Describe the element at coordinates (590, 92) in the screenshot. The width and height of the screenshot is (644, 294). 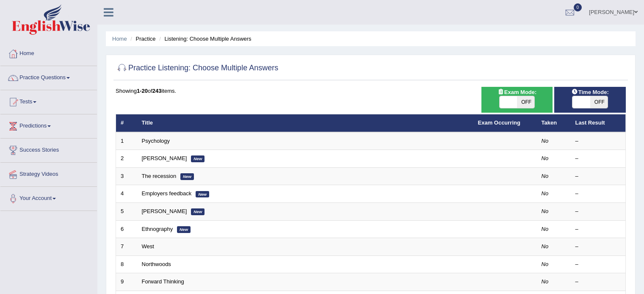
I see `span: Time Mode:` at that location.